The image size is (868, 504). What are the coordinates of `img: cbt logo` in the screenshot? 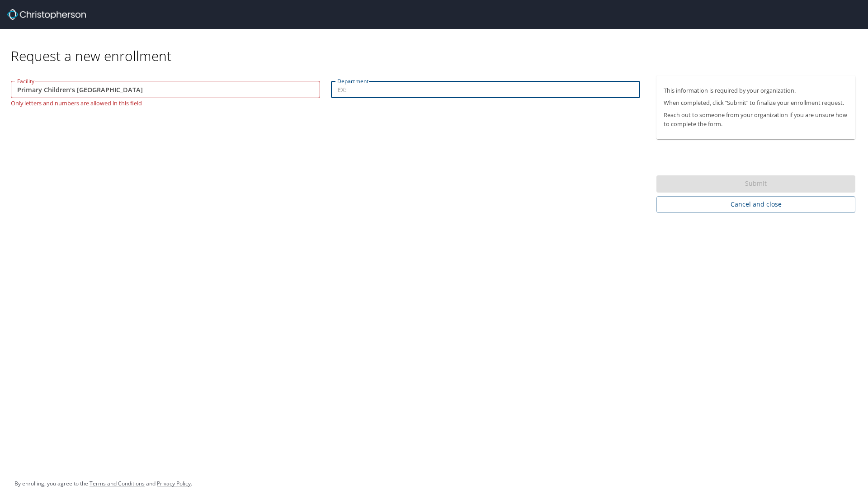 It's located at (46, 15).